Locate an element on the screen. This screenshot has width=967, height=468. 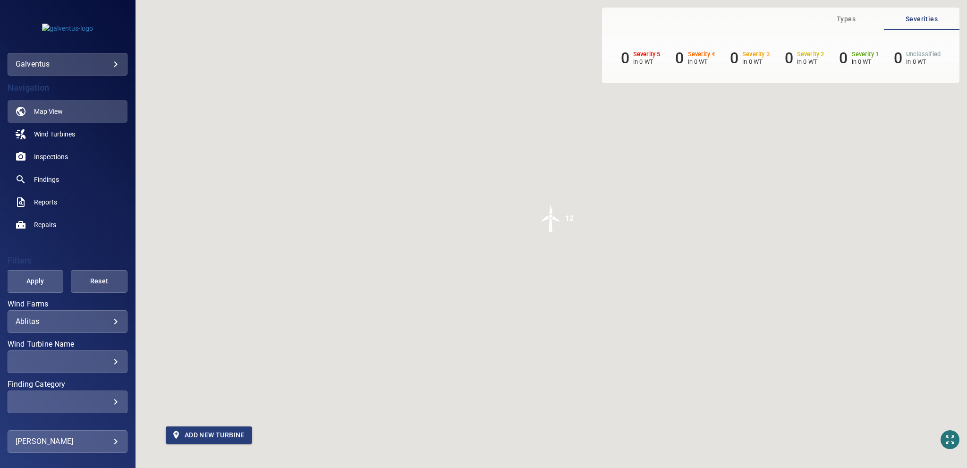
div: Wind Farms is located at coordinates (68, 321).